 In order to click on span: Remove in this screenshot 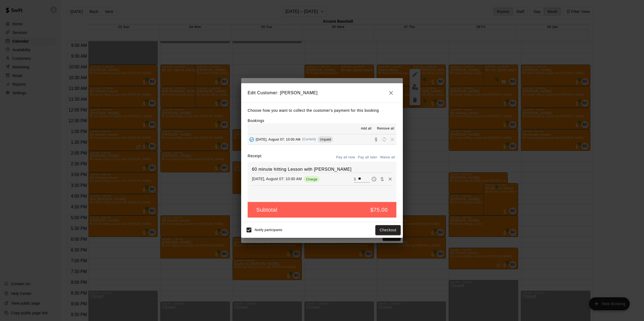, I will do `click(392, 139)`.